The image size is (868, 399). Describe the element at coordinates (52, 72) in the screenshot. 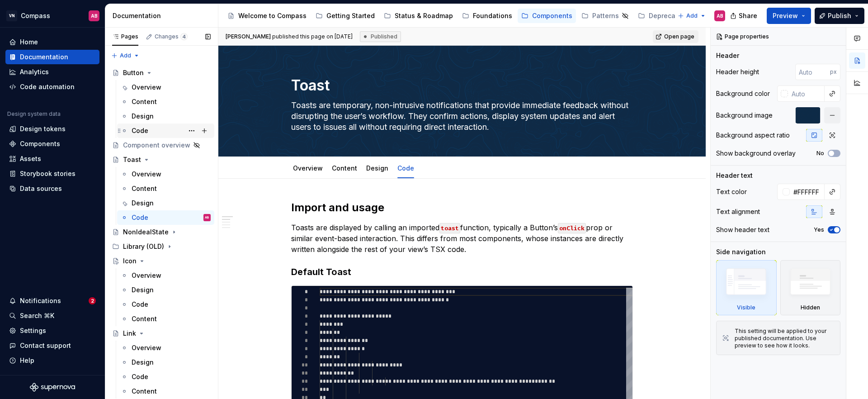

I see `a: Analytics` at that location.